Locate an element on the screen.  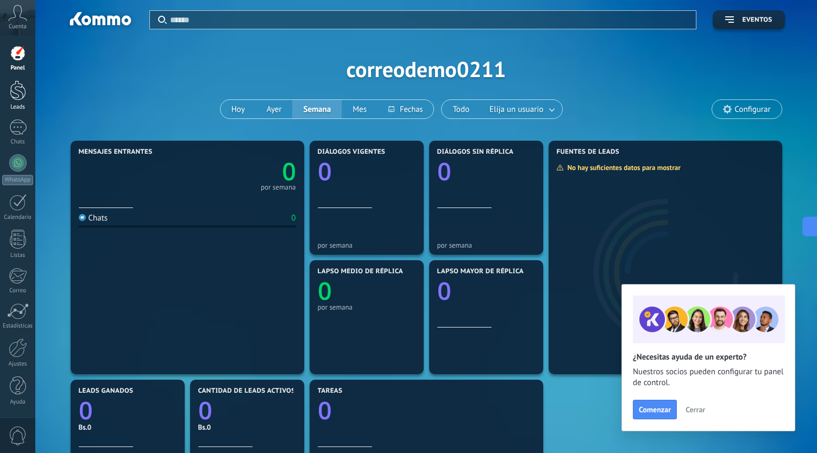
div: Leads is located at coordinates (18, 107).